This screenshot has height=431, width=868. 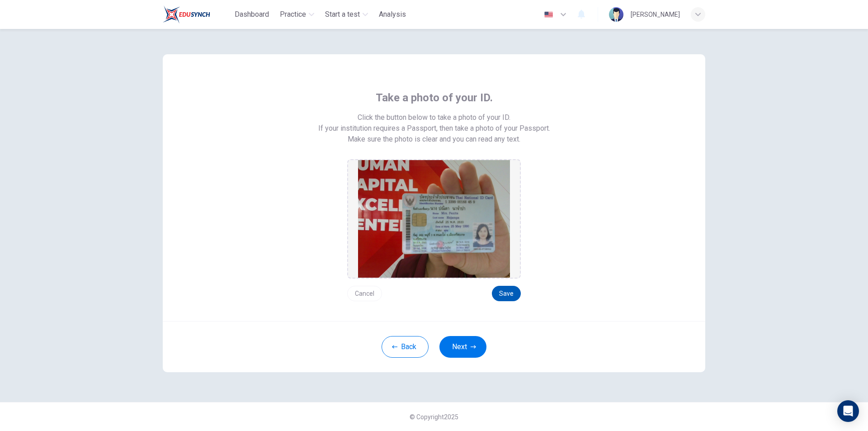 What do you see at coordinates (434, 417) in the screenshot?
I see `span: © Copyright 2025` at bounding box center [434, 417].